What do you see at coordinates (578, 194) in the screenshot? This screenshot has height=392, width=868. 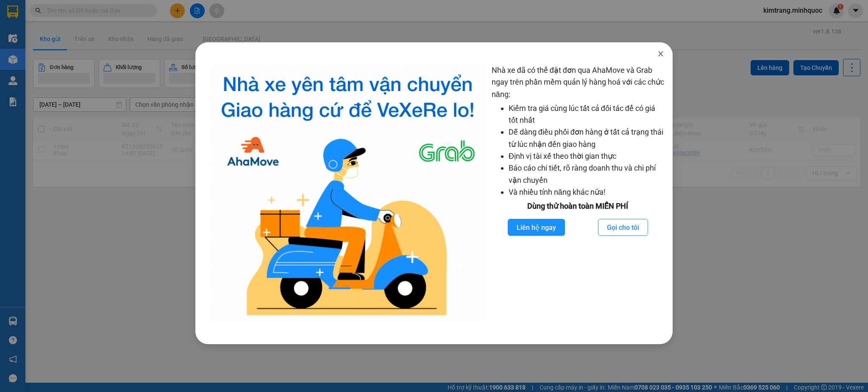 I see `div: Nhà xe đã có thể đặt đơn qua AhaMove và Grab ngay trên phần mềm quản lý hàng hoá với các chức năng:` at bounding box center [578, 194].